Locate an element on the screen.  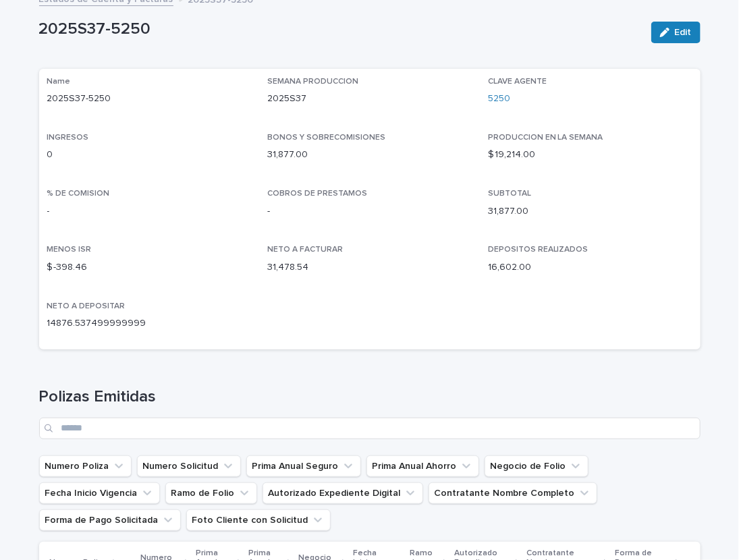
p: $ -398.46 is located at coordinates (149, 267).